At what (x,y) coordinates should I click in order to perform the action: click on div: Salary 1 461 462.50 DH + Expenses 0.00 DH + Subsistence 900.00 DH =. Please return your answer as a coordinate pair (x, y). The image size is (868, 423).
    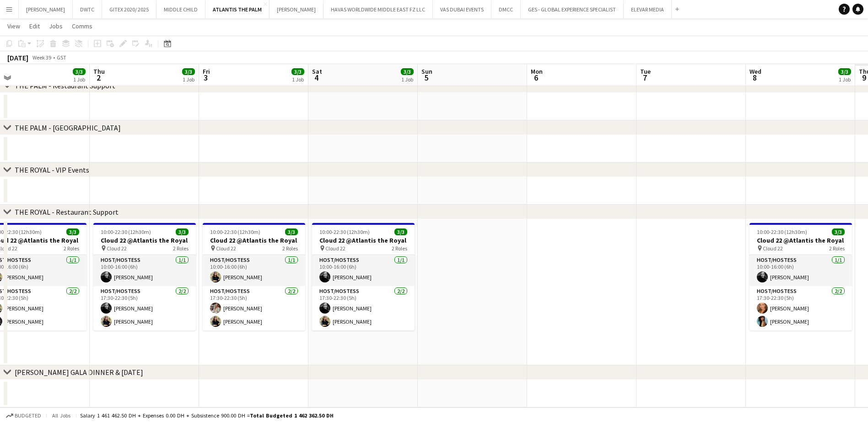
    Looking at the image, I should click on (207, 415).